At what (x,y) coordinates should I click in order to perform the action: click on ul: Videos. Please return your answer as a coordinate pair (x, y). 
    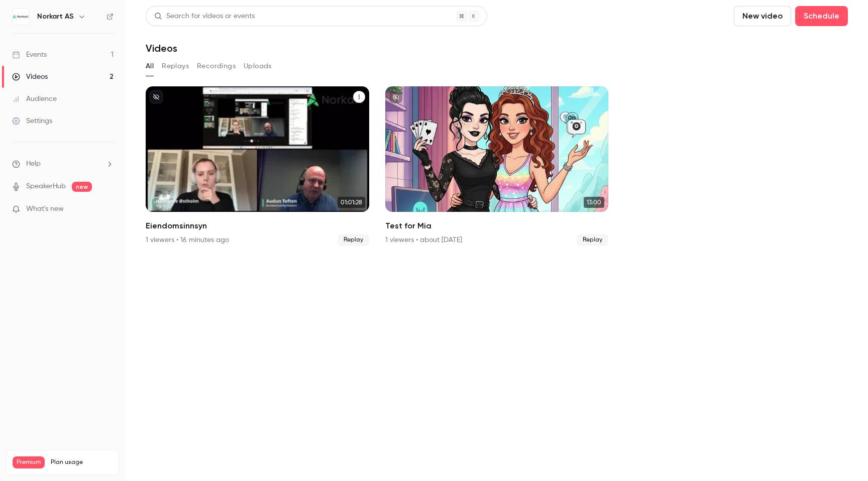
    Looking at the image, I should click on (497, 166).